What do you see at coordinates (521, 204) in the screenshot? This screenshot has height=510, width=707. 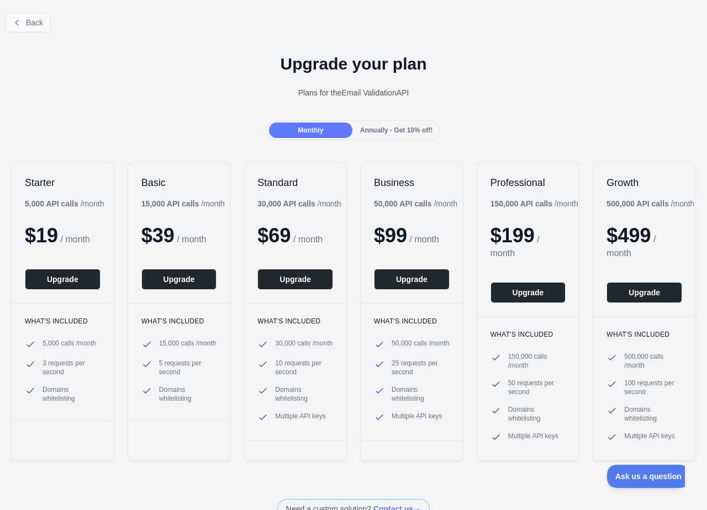 I see `b: 150,000 API calls` at bounding box center [521, 204].